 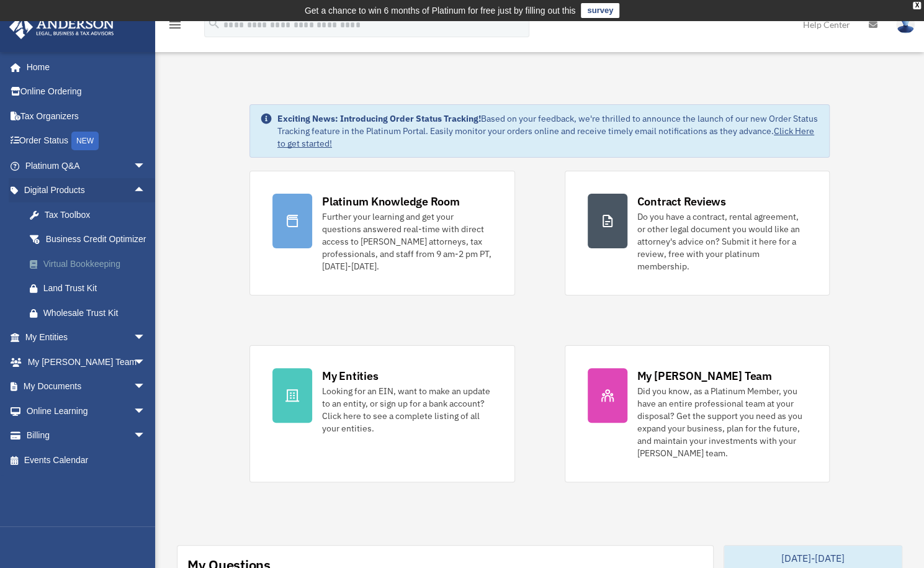 I want to click on div: Looking for an EIN, want to make an update to an entity, or sign up for a bank account? Click her..., so click(x=407, y=409).